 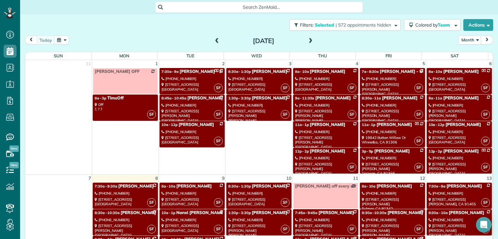 I want to click on a: 3, so click(x=290, y=64).